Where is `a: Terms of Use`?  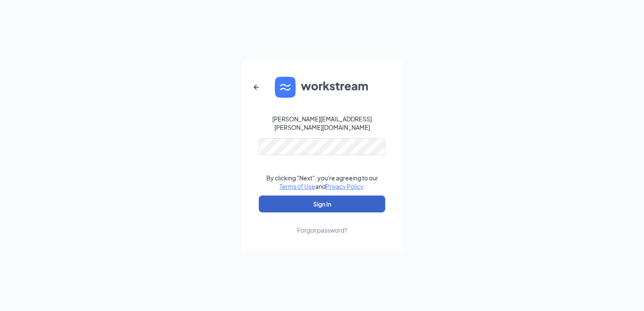 a: Terms of Use is located at coordinates (297, 187).